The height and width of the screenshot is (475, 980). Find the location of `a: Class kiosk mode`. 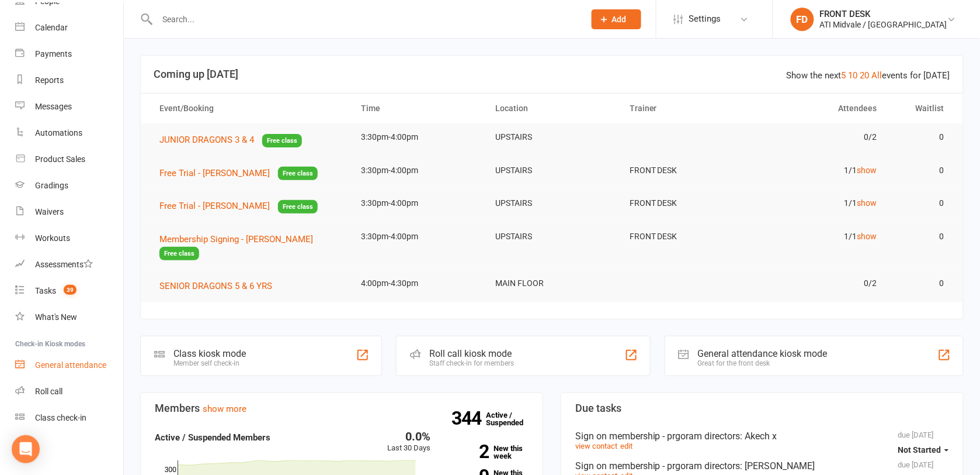

a: Class kiosk mode is located at coordinates (69, 417).